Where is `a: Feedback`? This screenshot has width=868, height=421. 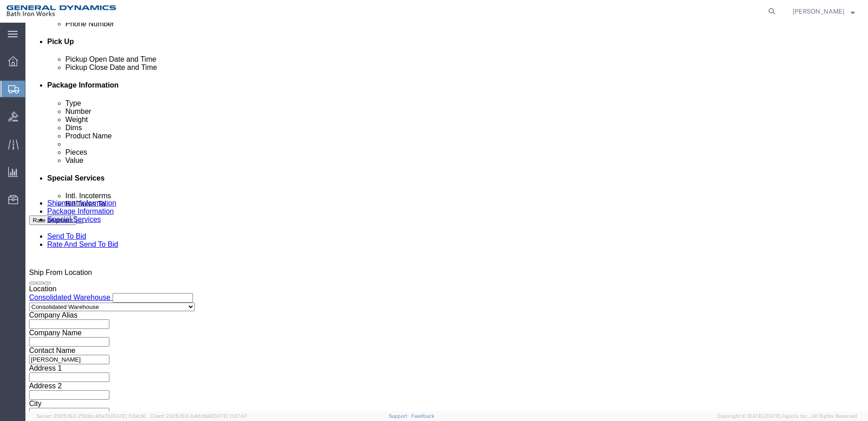
a: Feedback is located at coordinates (422, 416).